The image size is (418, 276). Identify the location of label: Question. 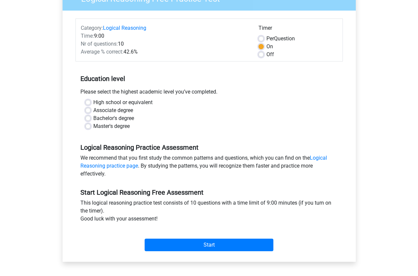
(281, 39).